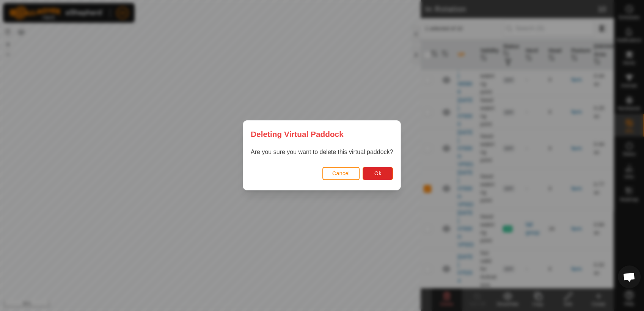 The image size is (644, 311). I want to click on span: Deleting Virtual Paddock, so click(297, 134).